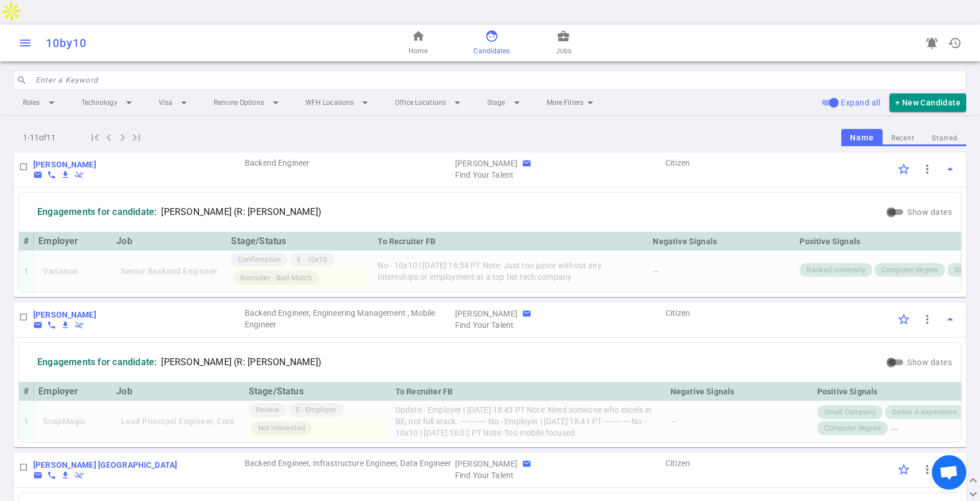 This screenshot has width=980, height=501. What do you see at coordinates (418, 51) in the screenshot?
I see `span: Home` at bounding box center [418, 51].